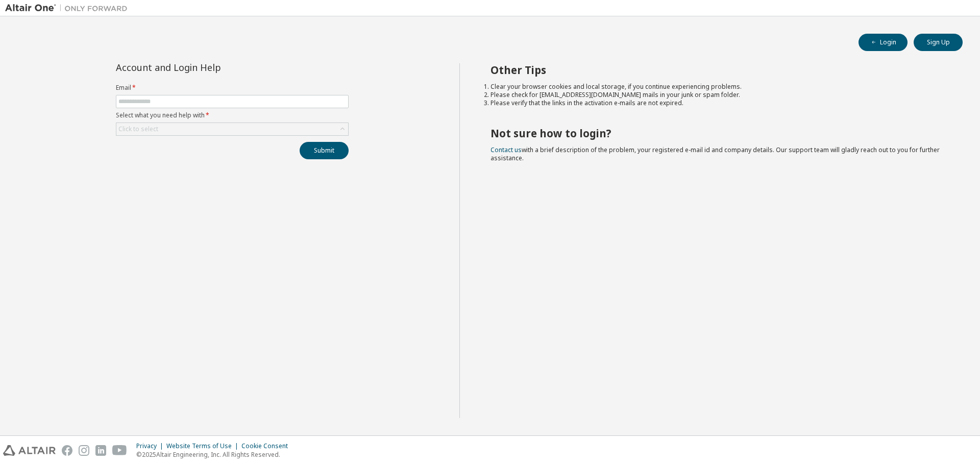  Describe the element at coordinates (715, 154) in the screenshot. I see `span: with a brief description of the problem, your registered e-mail id and company details. Our suppo...` at that location.